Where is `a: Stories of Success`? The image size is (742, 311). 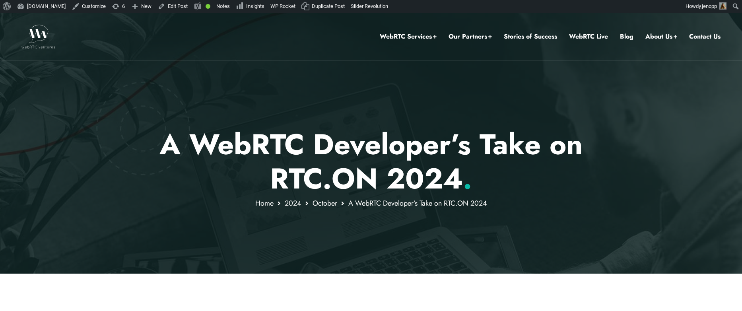
a: Stories of Success is located at coordinates (531, 37).